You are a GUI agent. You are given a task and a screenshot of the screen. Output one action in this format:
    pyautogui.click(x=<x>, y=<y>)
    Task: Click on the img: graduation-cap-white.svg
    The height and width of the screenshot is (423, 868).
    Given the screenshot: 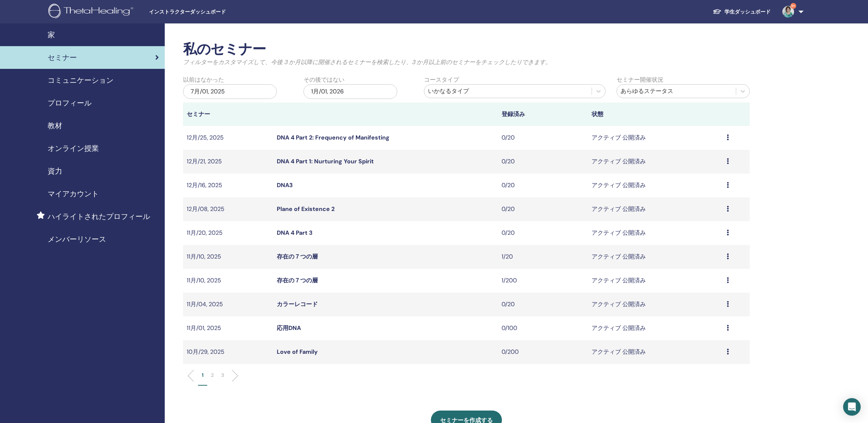 What is the action you would take?
    pyautogui.click(x=717, y=12)
    